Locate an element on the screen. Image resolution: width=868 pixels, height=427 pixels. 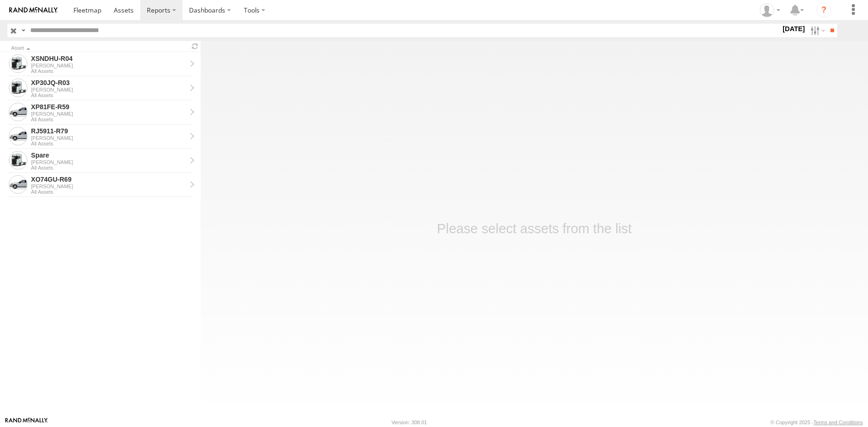
div: RJ5911-R79 - View Asset History is located at coordinates (108, 131).